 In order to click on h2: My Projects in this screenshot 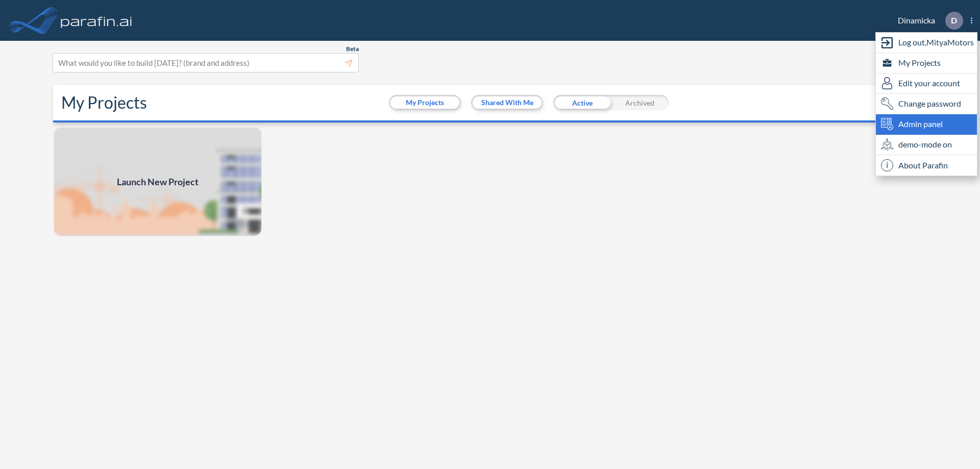, I will do `click(104, 102)`.